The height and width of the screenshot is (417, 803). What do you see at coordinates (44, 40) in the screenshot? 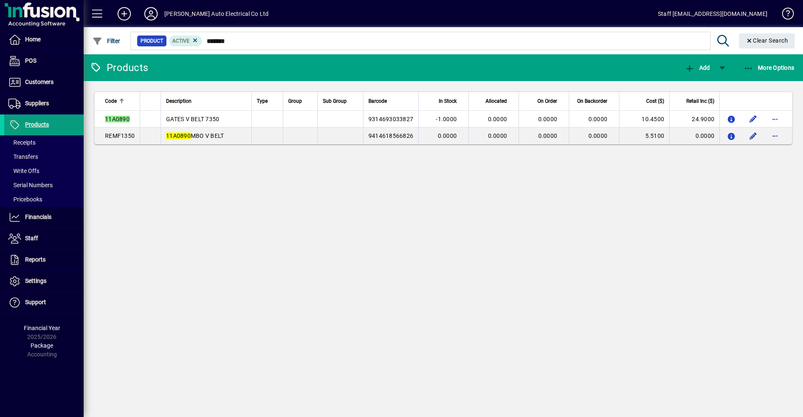
I see `a: Home` at bounding box center [44, 40].